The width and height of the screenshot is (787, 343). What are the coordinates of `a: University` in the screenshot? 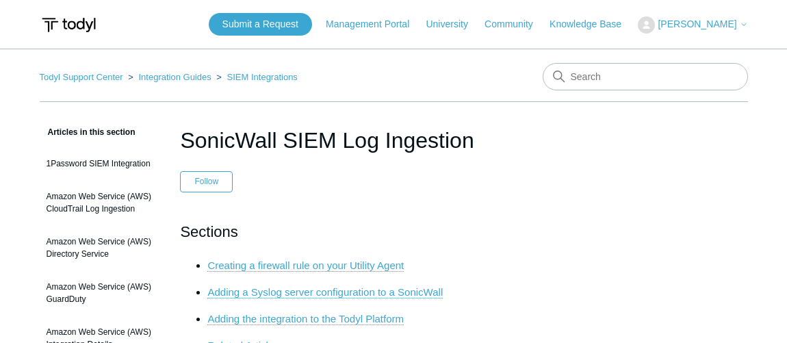 It's located at (453, 24).